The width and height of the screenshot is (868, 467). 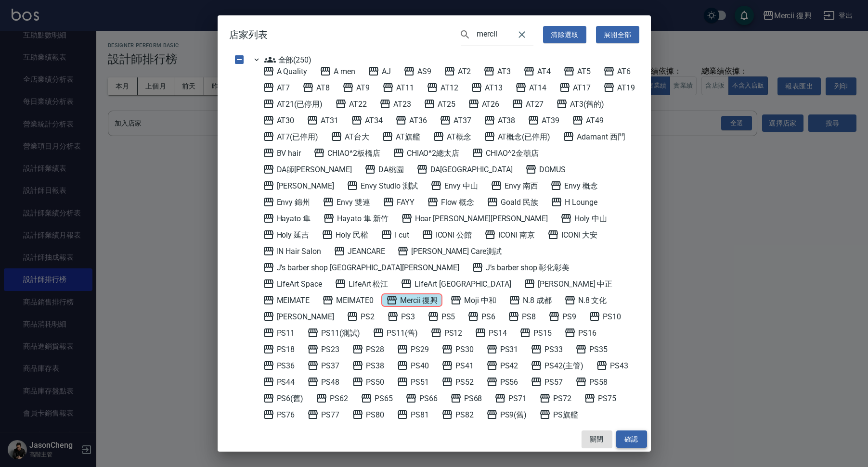 What do you see at coordinates (412, 349) in the screenshot?
I see `span: PS29` at bounding box center [412, 349].